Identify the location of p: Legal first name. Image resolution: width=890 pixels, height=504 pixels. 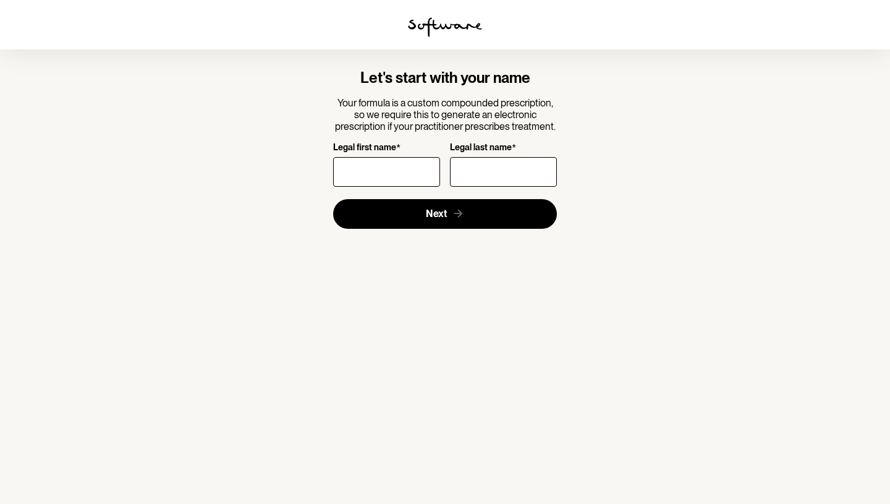
(365, 148).